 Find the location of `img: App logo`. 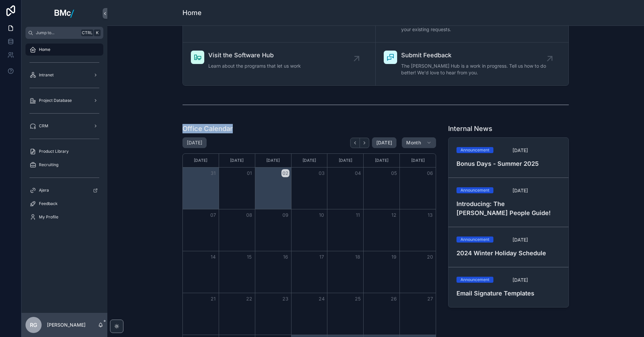

img: App logo is located at coordinates (64, 13).